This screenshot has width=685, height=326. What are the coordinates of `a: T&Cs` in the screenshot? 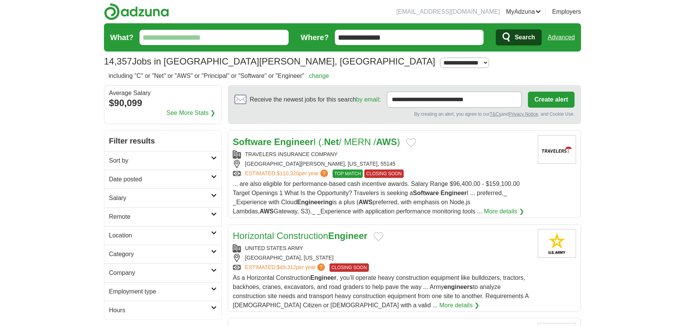 It's located at (495, 114).